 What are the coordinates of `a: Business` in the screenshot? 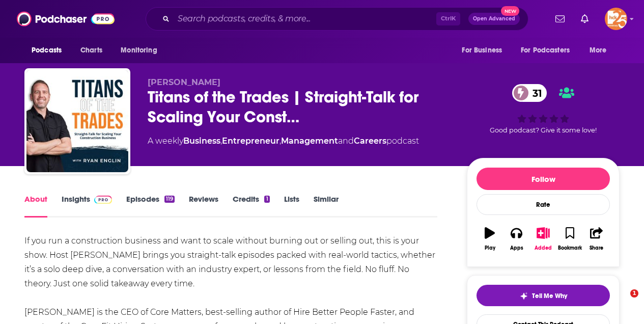 It's located at (202, 141).